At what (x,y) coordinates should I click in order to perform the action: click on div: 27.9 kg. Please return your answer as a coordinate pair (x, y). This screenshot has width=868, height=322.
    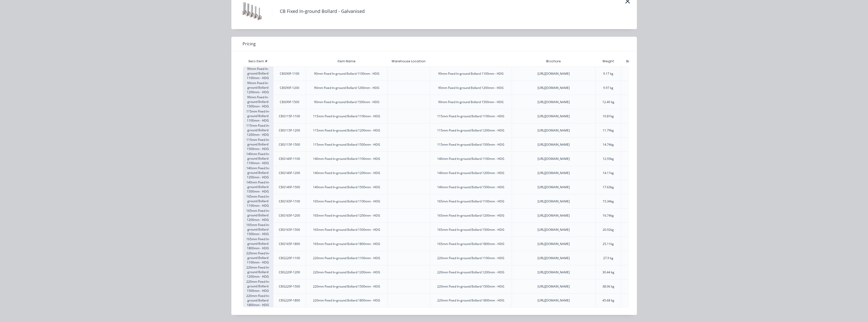
    Looking at the image, I should click on (608, 258).